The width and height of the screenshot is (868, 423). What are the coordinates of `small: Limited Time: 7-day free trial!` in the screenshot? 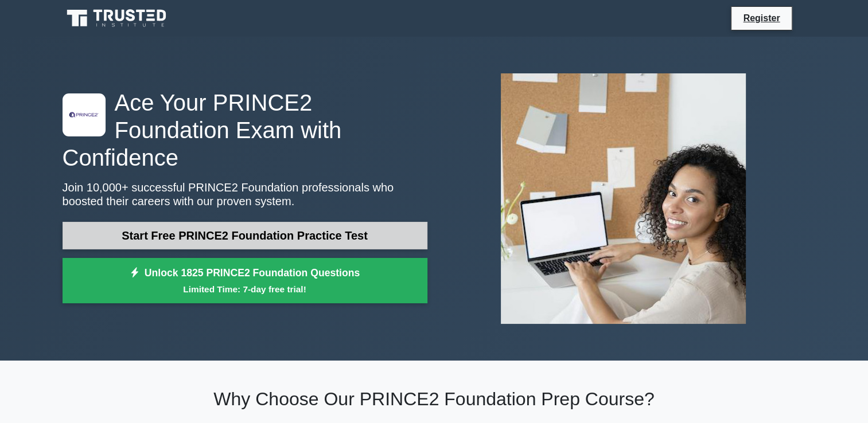 It's located at (245, 289).